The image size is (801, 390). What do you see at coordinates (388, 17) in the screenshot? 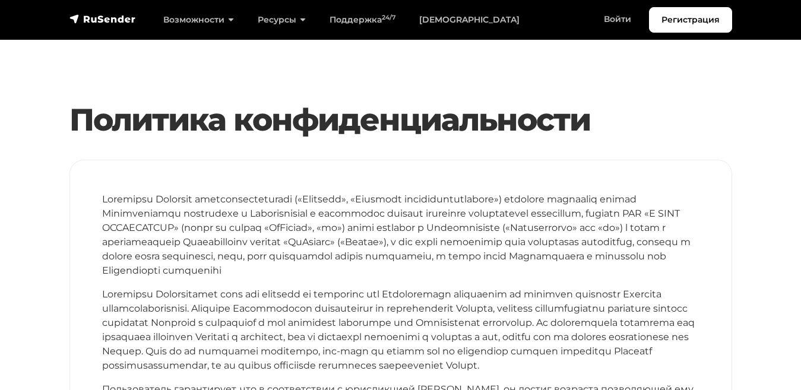
I see `sup: 24/7` at bounding box center [388, 17].